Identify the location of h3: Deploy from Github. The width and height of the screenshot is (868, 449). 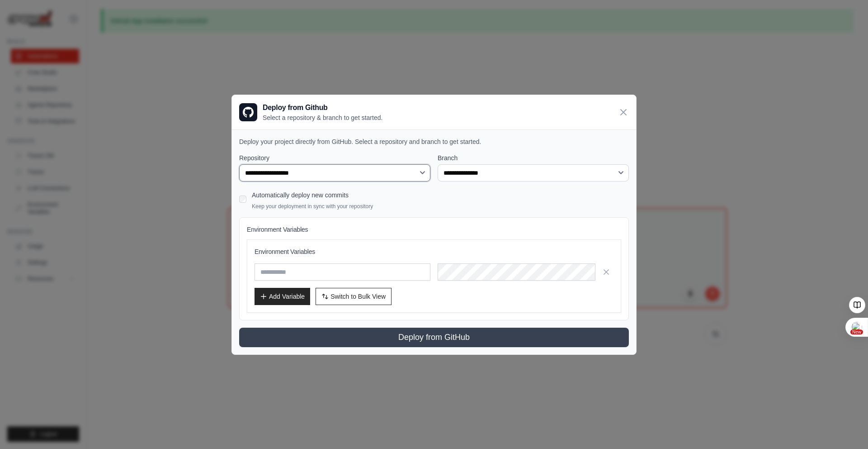
(322, 108).